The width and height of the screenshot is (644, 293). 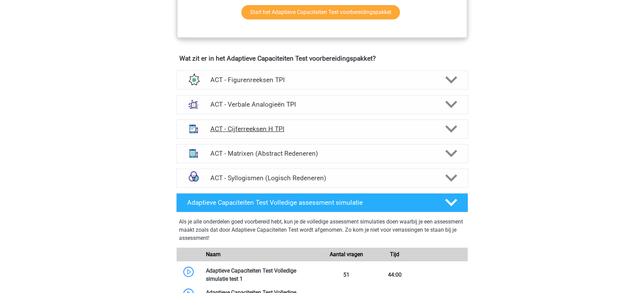 What do you see at coordinates (262, 255) in the screenshot?
I see `div: Naam` at bounding box center [262, 255].